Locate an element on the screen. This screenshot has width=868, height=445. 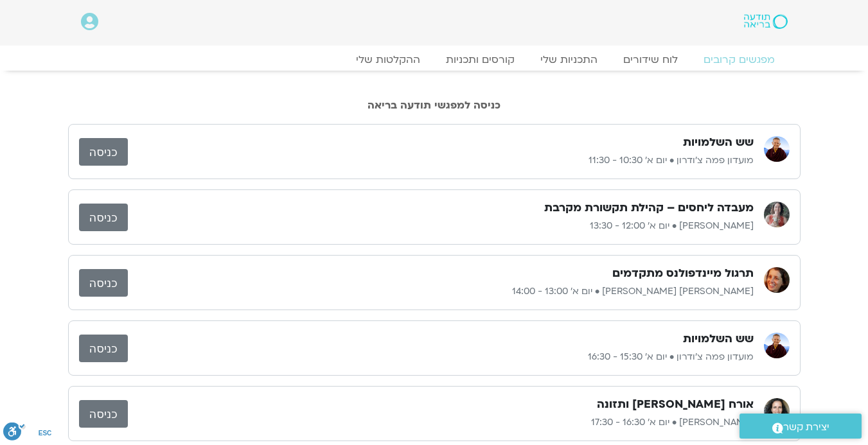
a: קורסים ותכניות is located at coordinates (480, 60).